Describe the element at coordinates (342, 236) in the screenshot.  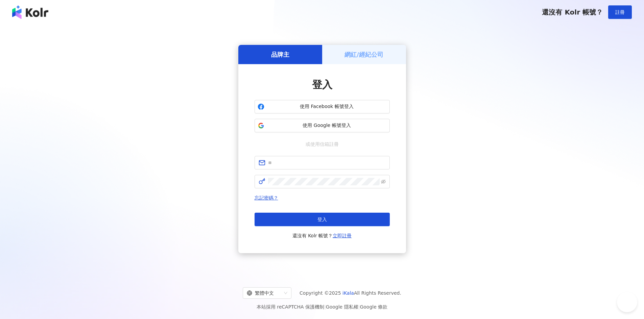
I see `a: 立即註冊` at that location.